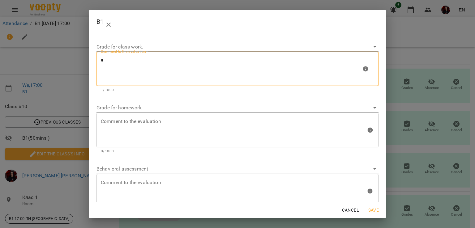  Describe the element at coordinates (351, 210) in the screenshot. I see `button: Cancel` at that location.